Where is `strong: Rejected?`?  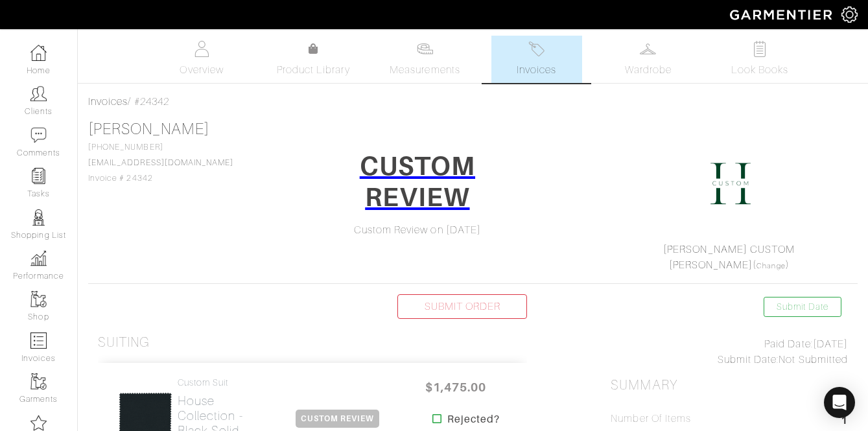
strong: Rejected? is located at coordinates (473, 420).